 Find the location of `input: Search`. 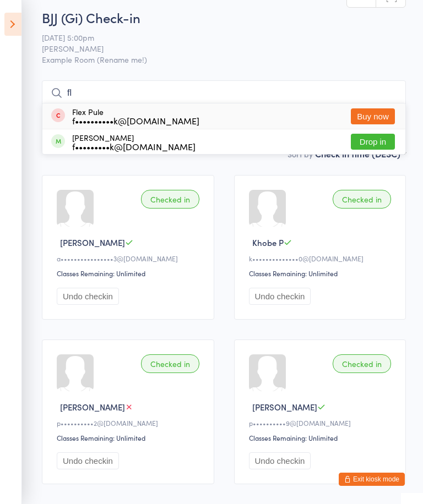

input: Search is located at coordinates (224, 93).